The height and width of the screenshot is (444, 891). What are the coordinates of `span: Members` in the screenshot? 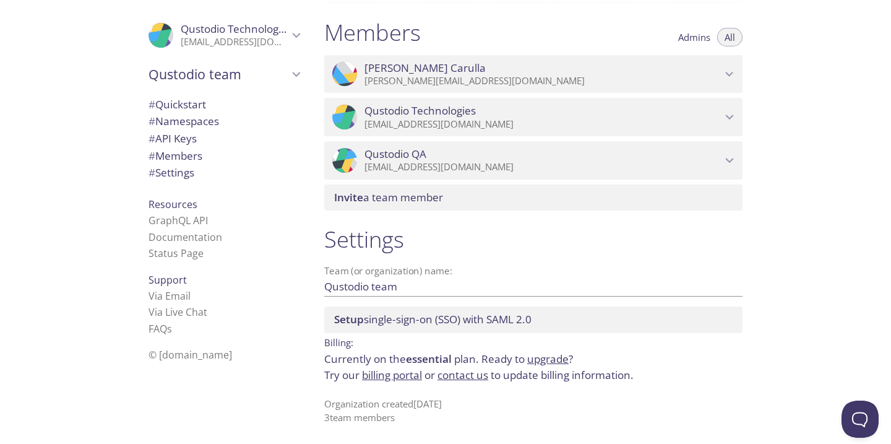 It's located at (175, 155).